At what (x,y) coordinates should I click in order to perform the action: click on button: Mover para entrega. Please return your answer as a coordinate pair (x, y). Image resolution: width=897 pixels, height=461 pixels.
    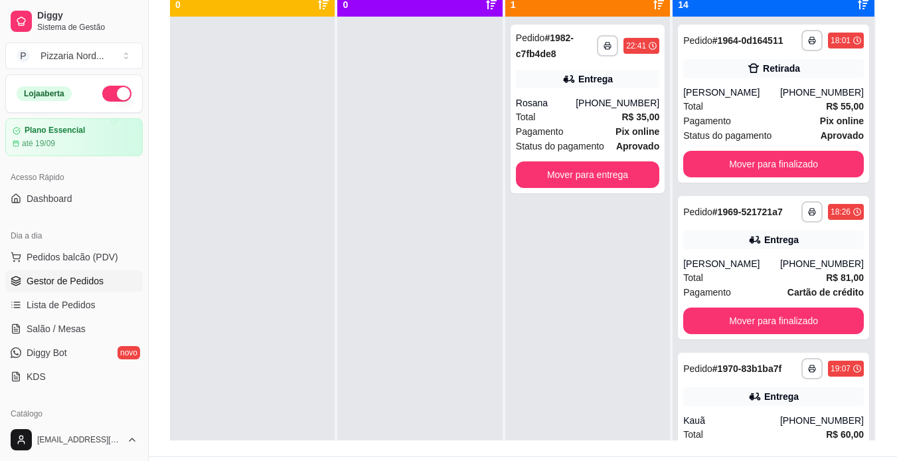
    Looking at the image, I should click on (587, 175).